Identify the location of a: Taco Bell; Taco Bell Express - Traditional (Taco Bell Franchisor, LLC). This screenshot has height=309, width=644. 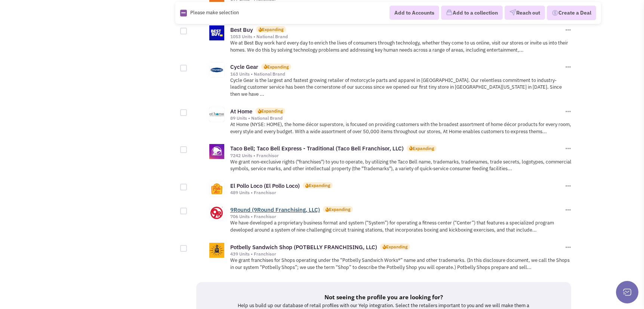
(317, 148).